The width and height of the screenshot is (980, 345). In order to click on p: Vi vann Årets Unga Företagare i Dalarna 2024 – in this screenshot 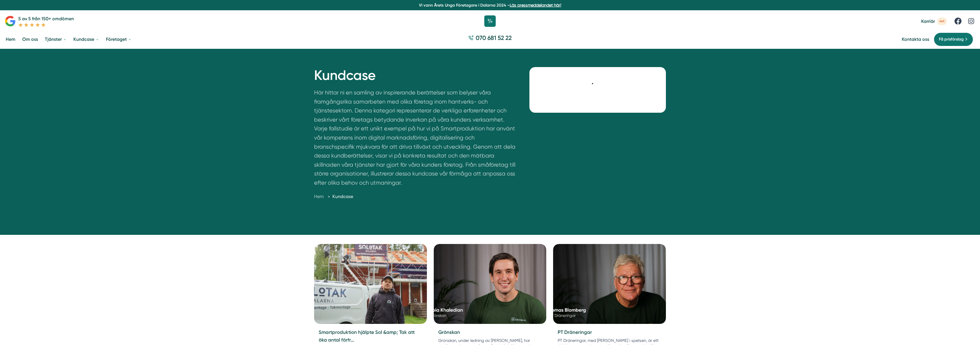, I will do `click(490, 5)`.